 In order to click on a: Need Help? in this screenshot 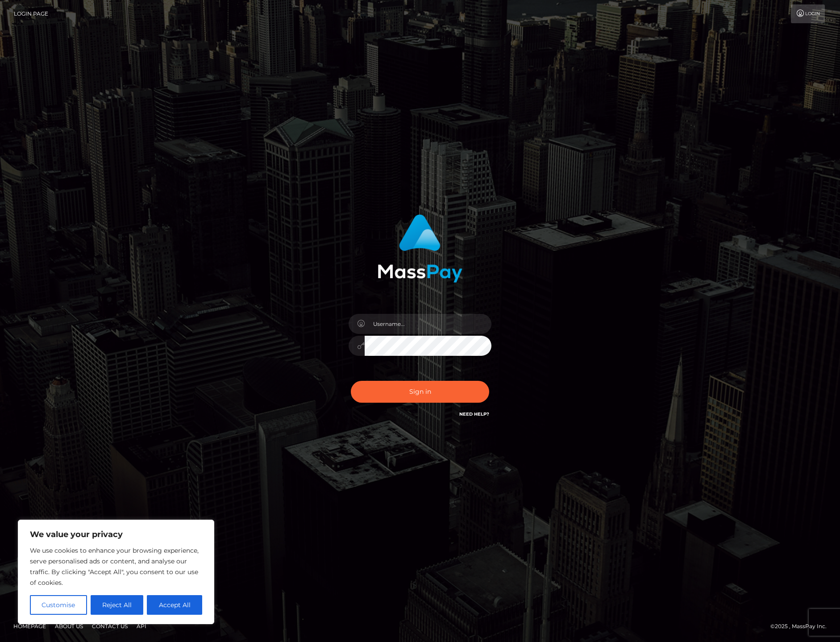, I will do `click(474, 413)`.